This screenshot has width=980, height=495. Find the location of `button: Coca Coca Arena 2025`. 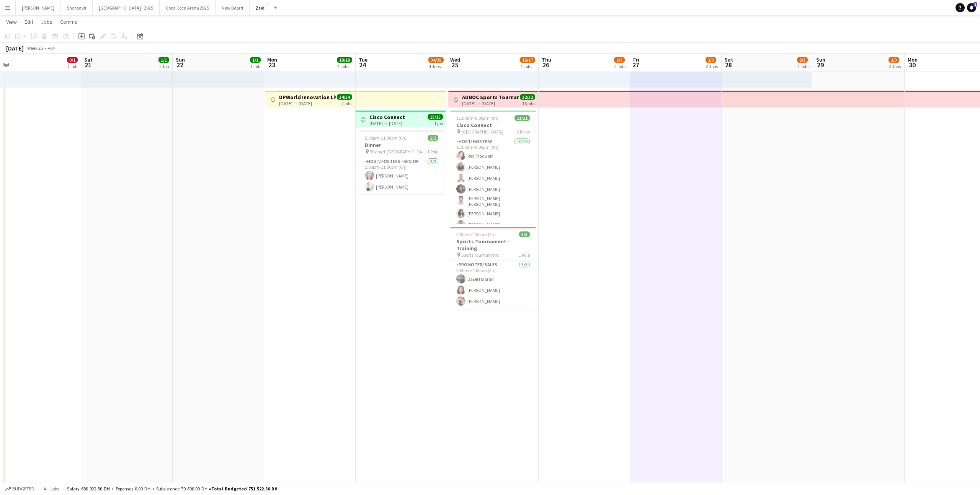

button: Coca Coca Arena 2025 is located at coordinates (187, 8).